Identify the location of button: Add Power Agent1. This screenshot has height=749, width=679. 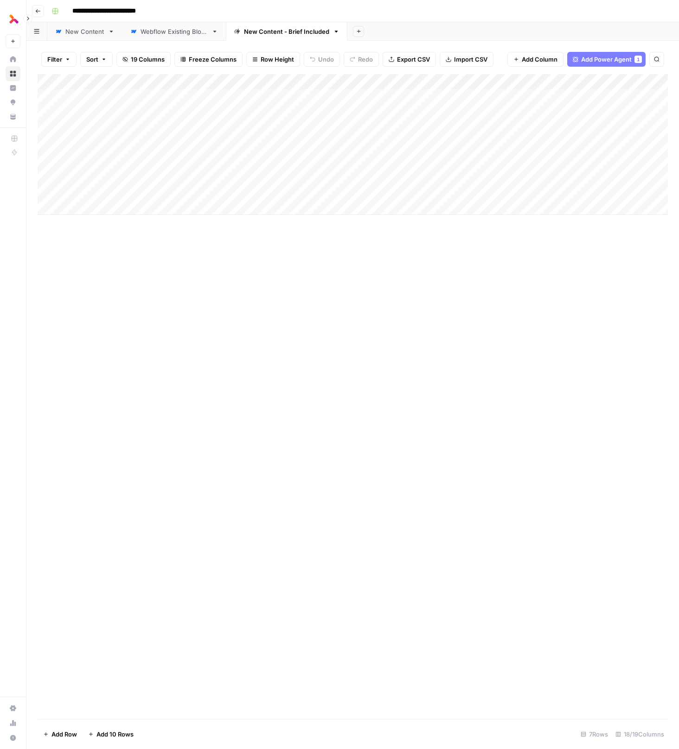
(606, 59).